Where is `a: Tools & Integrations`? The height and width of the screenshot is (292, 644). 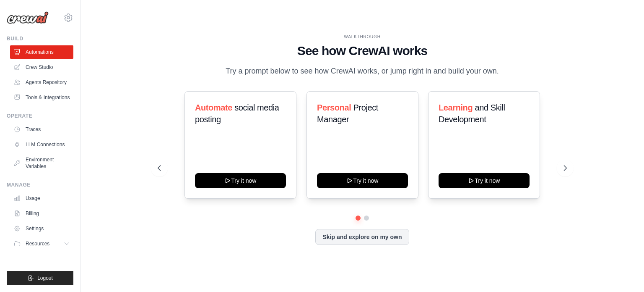 a: Tools & Integrations is located at coordinates (41, 97).